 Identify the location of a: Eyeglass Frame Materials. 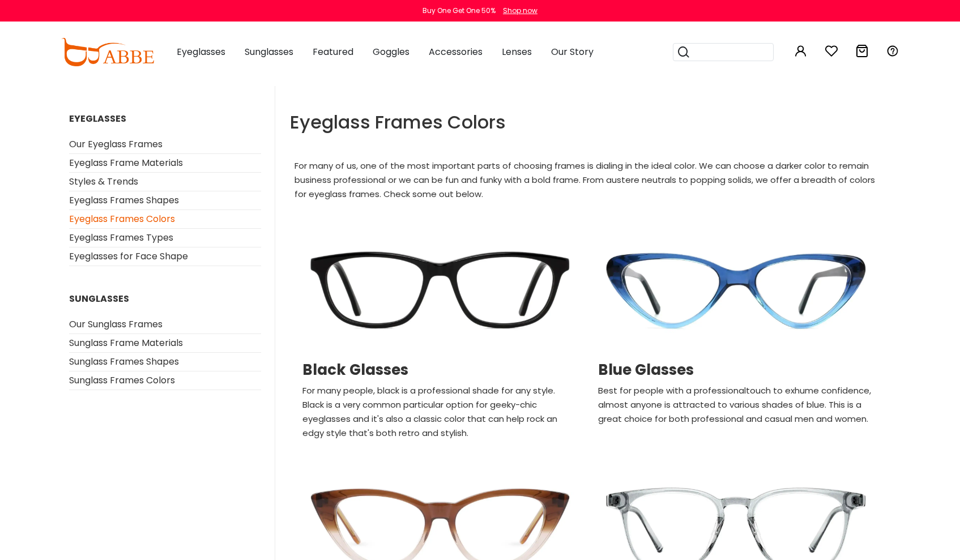
(126, 163).